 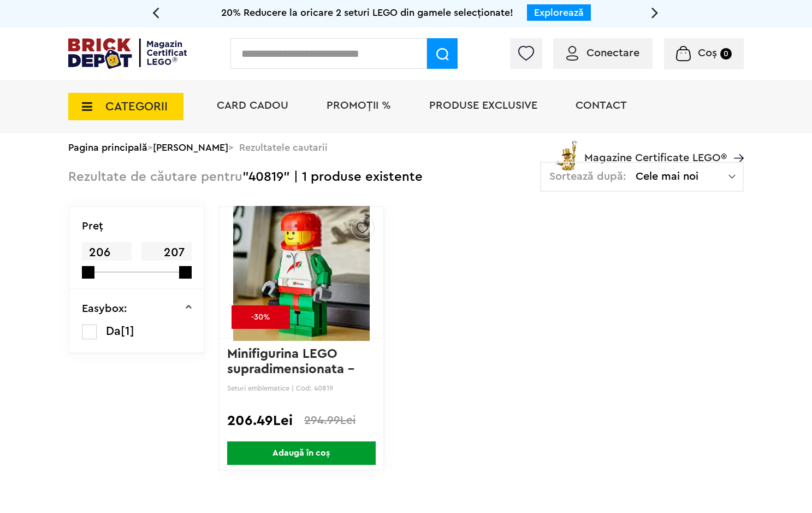 What do you see at coordinates (104, 309) in the screenshot?
I see `p: Easybox:` at bounding box center [104, 309].